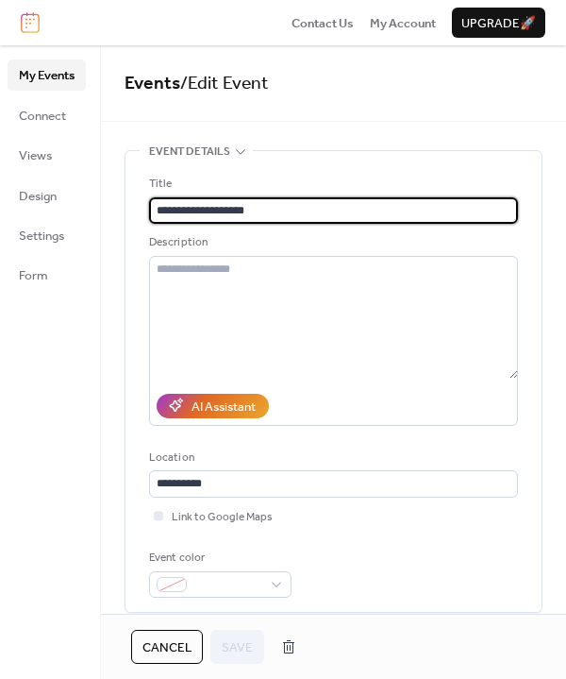  I want to click on span: Cancel, so click(167, 648).